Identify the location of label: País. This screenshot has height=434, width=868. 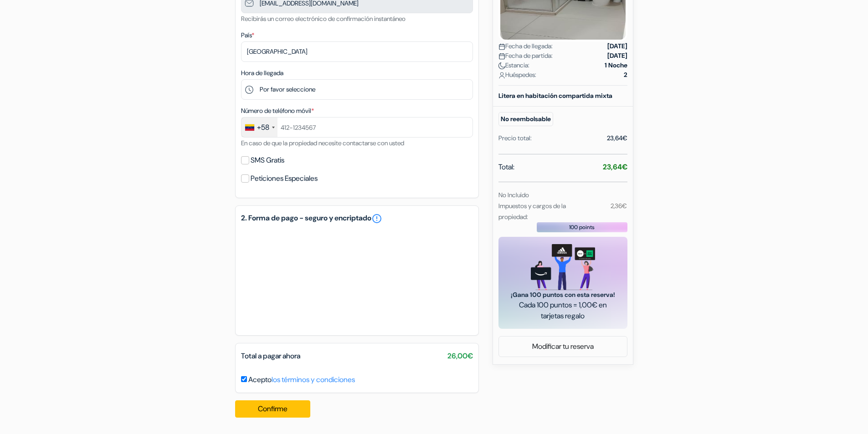
(247, 35).